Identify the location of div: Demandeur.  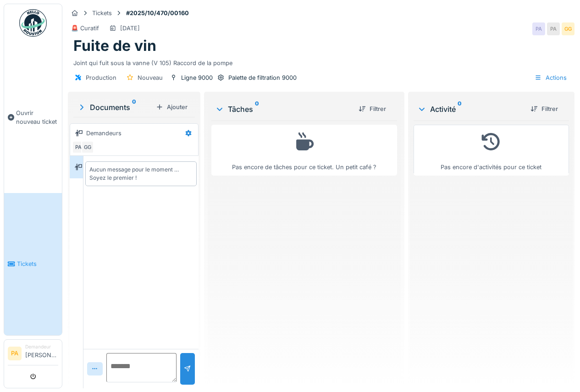
(42, 346).